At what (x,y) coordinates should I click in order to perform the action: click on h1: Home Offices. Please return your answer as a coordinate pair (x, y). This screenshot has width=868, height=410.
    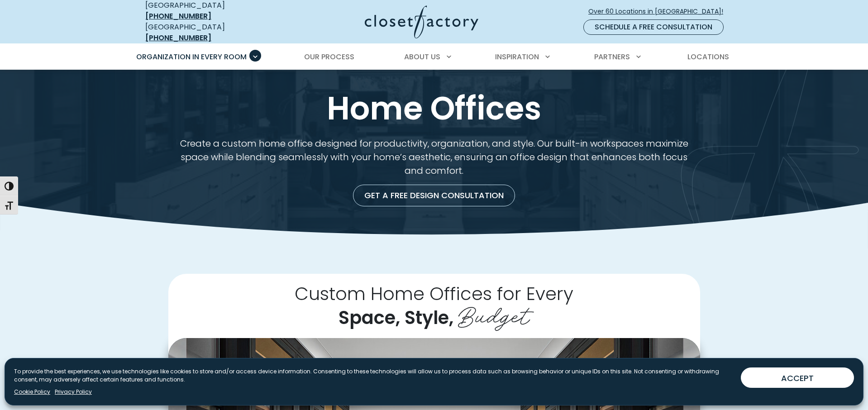
    Looking at the image, I should click on (434, 109).